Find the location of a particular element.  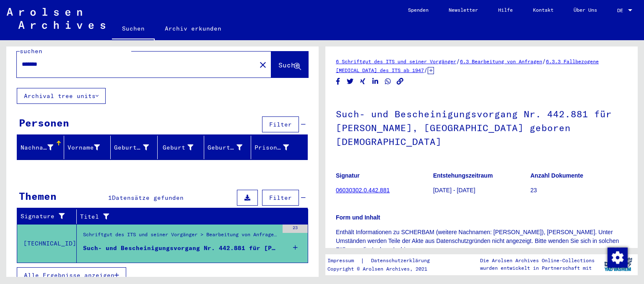

div: Themen is located at coordinates (38, 196).